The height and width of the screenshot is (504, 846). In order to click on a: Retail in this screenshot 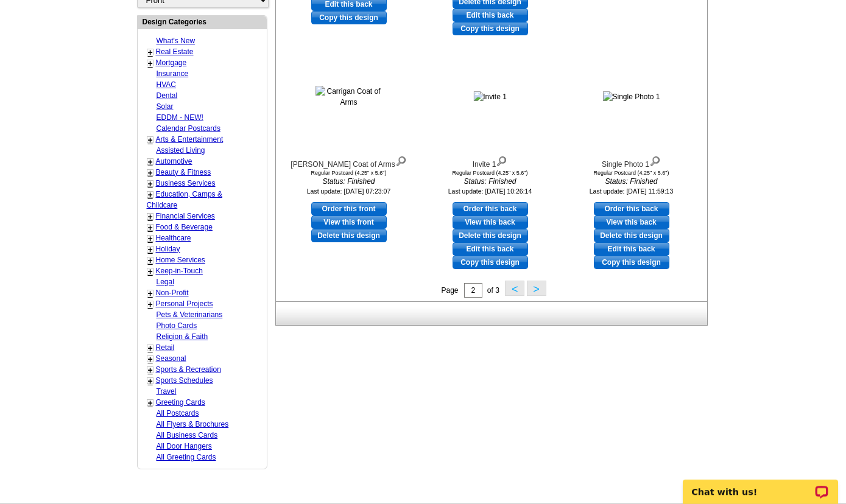, I will do `click(165, 348)`.